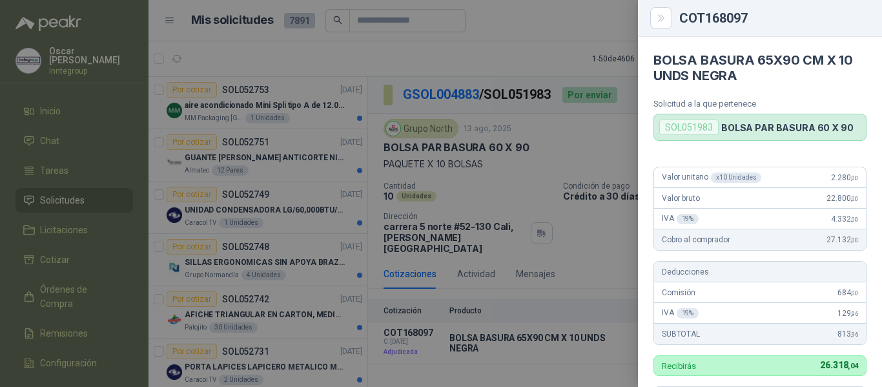 The image size is (882, 387). I want to click on div: COT168097, so click(773, 18).